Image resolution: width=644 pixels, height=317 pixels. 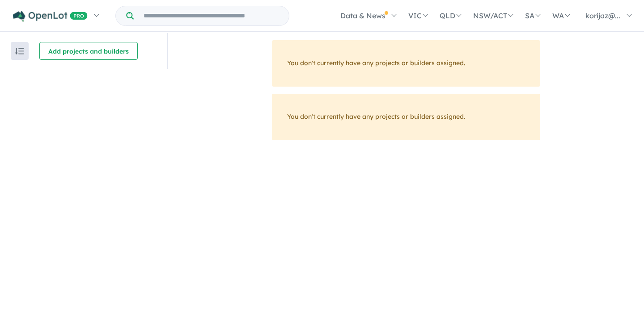 What do you see at coordinates (602, 16) in the screenshot?
I see `span: korijaz@...` at bounding box center [602, 16].